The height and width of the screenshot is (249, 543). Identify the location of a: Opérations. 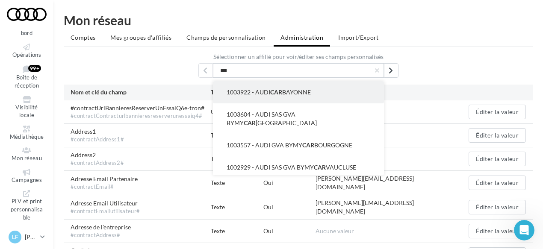
(26, 51).